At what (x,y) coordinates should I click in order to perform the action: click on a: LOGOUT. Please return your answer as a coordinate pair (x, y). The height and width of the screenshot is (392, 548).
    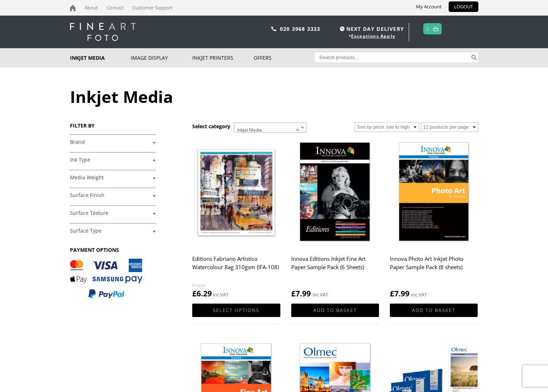
    Looking at the image, I should click on (464, 7).